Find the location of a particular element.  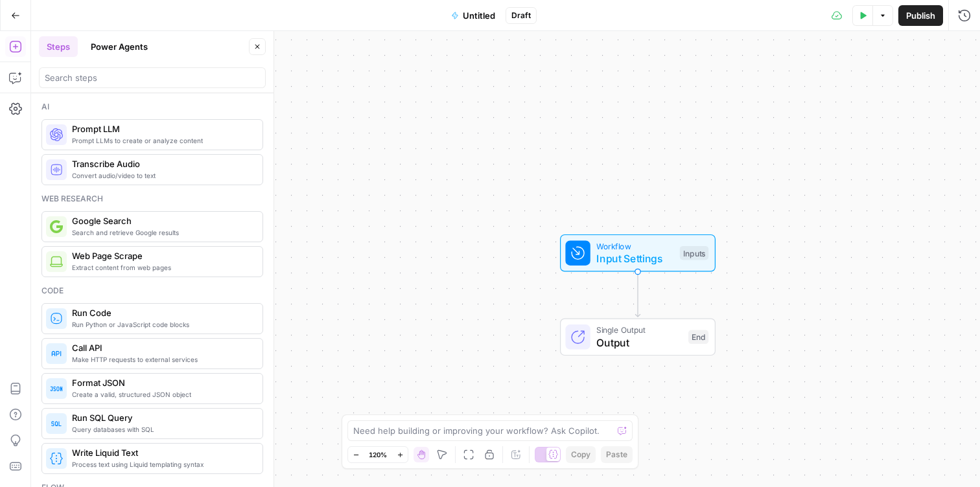

button: Copy is located at coordinates (581, 455).